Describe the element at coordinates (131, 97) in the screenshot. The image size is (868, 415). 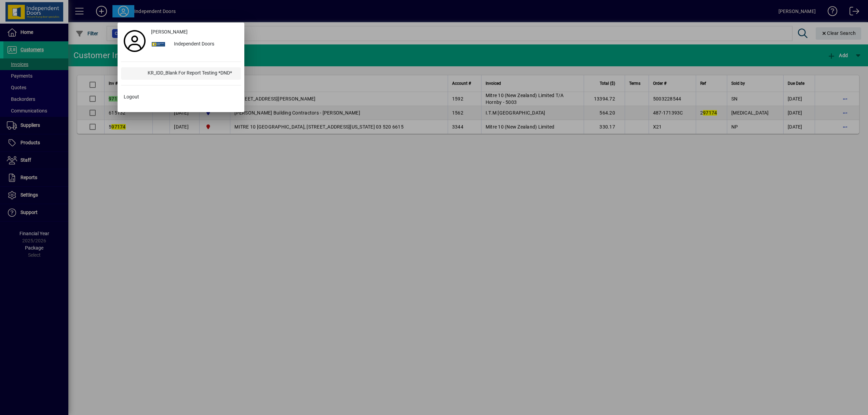
I see `span: Logout` at that location.